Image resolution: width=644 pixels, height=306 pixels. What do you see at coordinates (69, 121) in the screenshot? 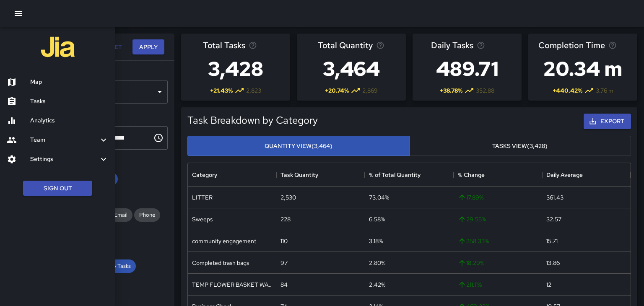
I see `h6: Analytics` at bounding box center [69, 121].